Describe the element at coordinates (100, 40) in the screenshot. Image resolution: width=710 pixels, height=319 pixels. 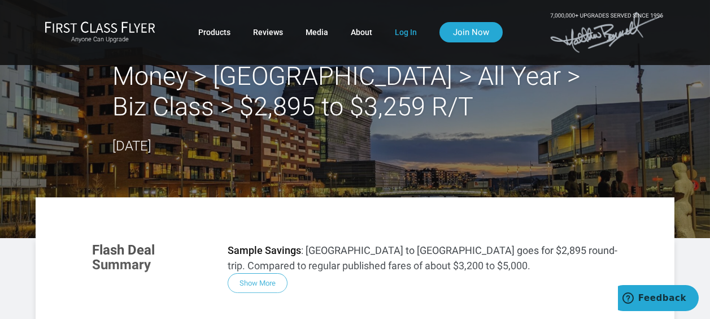
I see `small: Anyone Can Upgrade` at that location.